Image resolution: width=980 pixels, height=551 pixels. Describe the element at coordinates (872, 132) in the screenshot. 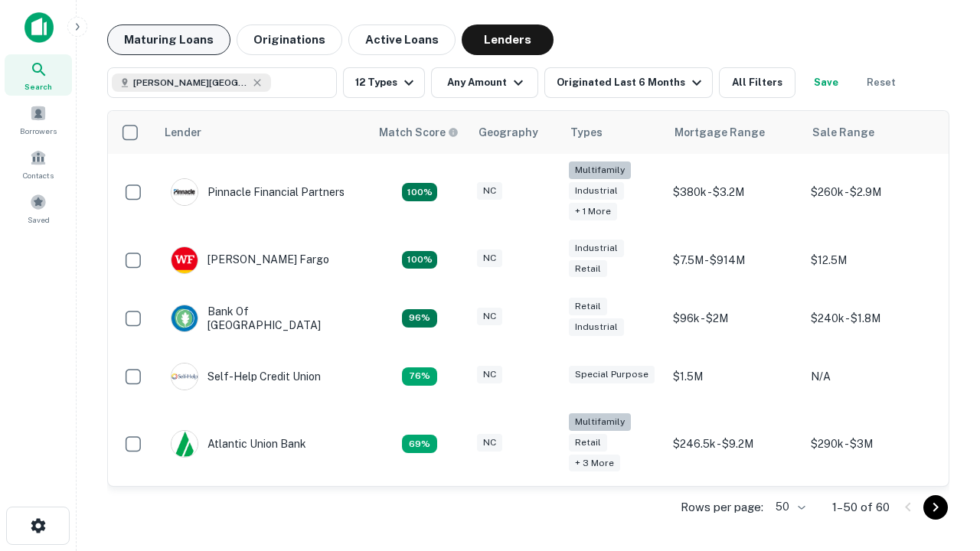

I see `th: Sale Range` at that location.